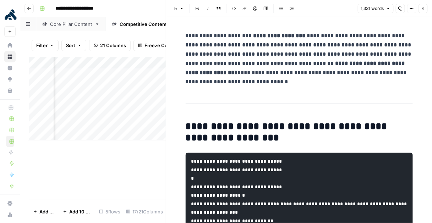 The height and width of the screenshot is (223, 432). Describe the element at coordinates (10, 15) in the screenshot. I see `button: Workspace: Kong` at that location.